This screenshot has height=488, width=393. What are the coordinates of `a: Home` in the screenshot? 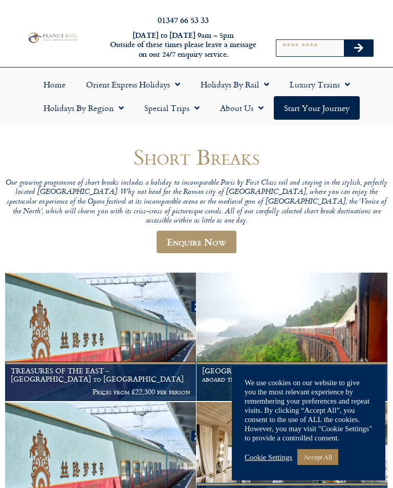 It's located at (54, 84).